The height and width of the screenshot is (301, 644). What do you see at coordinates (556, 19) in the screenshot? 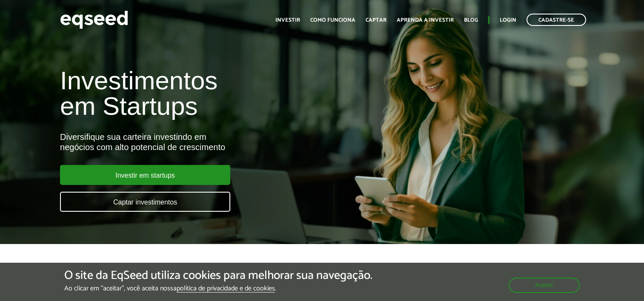
I see `a: Cadastre-se` at bounding box center [556, 19].